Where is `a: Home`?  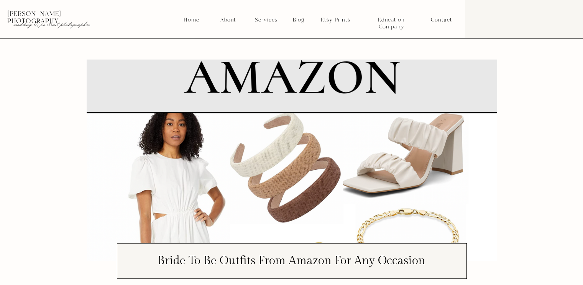 a: Home is located at coordinates (191, 20).